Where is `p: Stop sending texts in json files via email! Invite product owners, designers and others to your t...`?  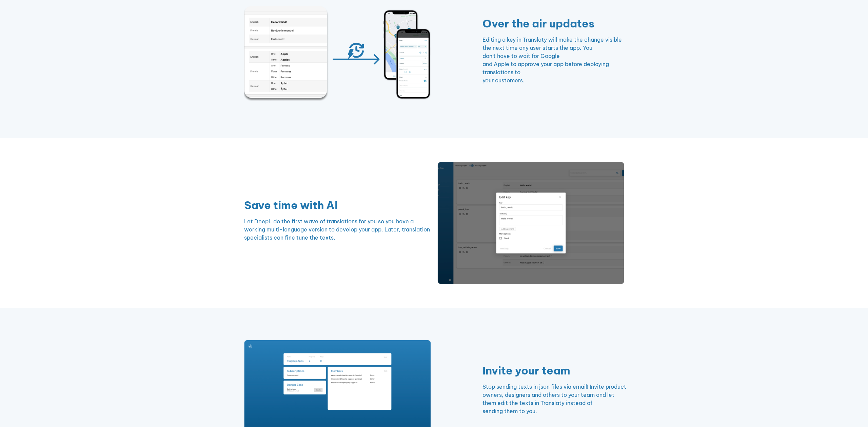 p: Stop sending texts in json files via email! Invite product owners, designers and others to your t... is located at coordinates (555, 398).